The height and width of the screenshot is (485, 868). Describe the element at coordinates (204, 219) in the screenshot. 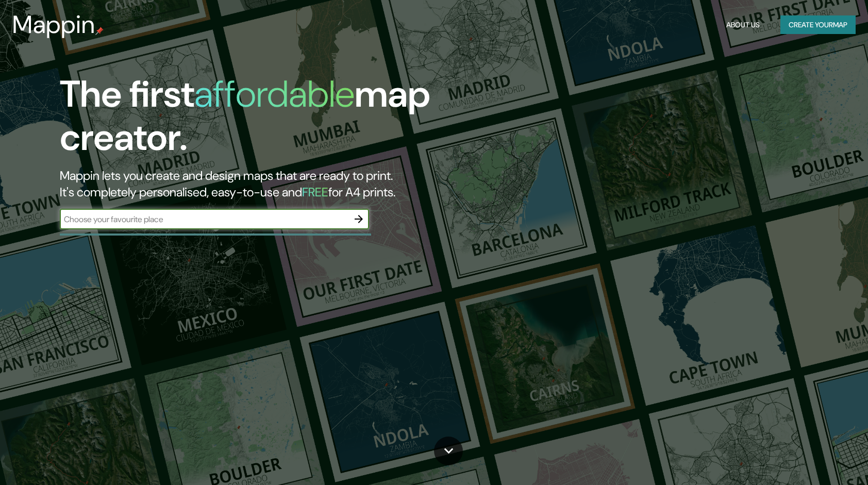

I see `input: Choose your favourite place` at that location.